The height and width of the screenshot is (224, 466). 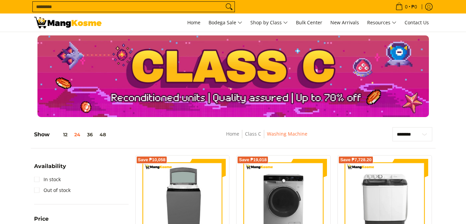 What do you see at coordinates (345, 23) in the screenshot?
I see `a: New Arrivals` at bounding box center [345, 23].